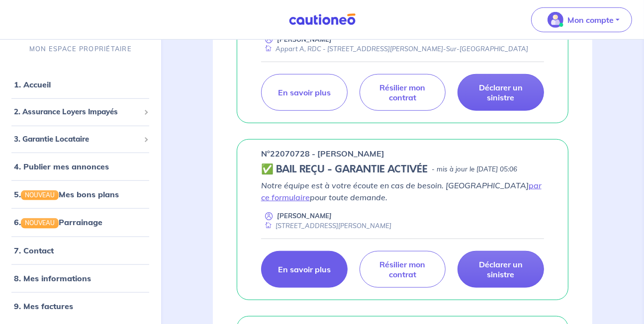 The image size is (644, 324). Describe the element at coordinates (81, 194) in the screenshot. I see `div: 5.NOUVEAUMes bons plans` at that location.